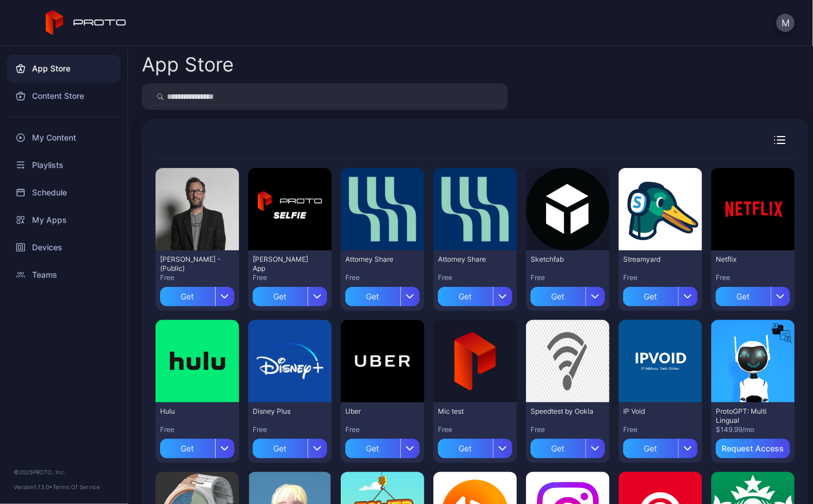 This screenshot has width=813, height=504. Describe the element at coordinates (753, 430) in the screenshot. I see `div: $149.99/mo` at that location.